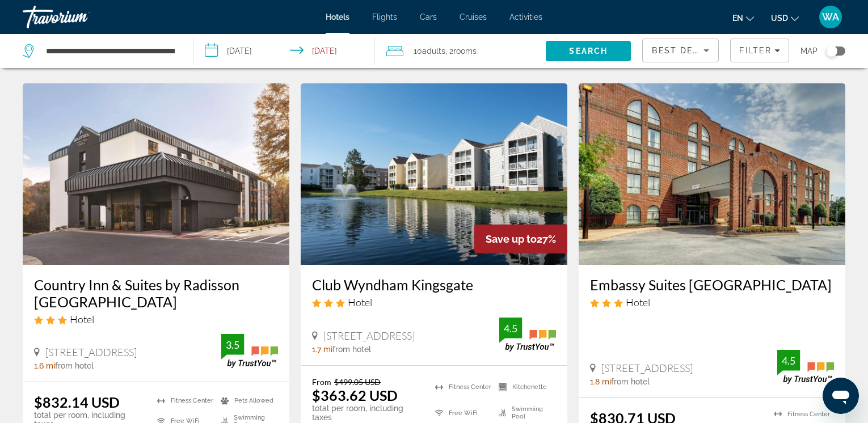 The height and width of the screenshot is (423, 868). What do you see at coordinates (156, 174) in the screenshot?
I see `img: Country Inn & Suites by Radisson Williamsburg East VA` at bounding box center [156, 174].